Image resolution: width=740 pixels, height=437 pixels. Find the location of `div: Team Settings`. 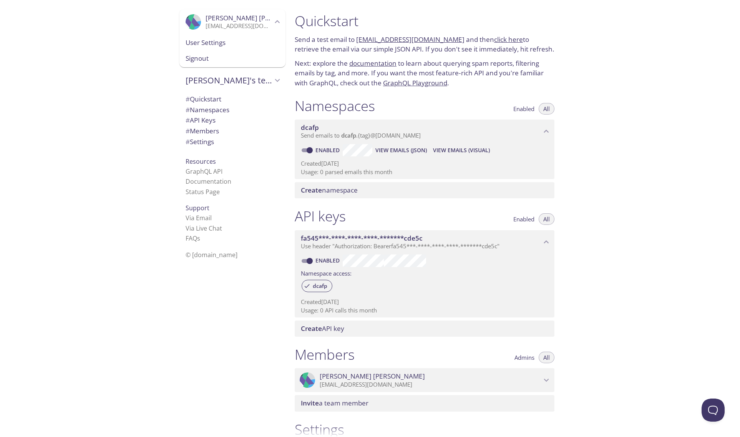

div: Team Settings is located at coordinates (233, 142).